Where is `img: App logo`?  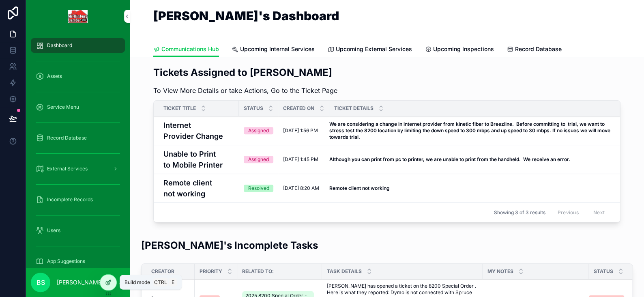 img: App logo is located at coordinates (78, 16).